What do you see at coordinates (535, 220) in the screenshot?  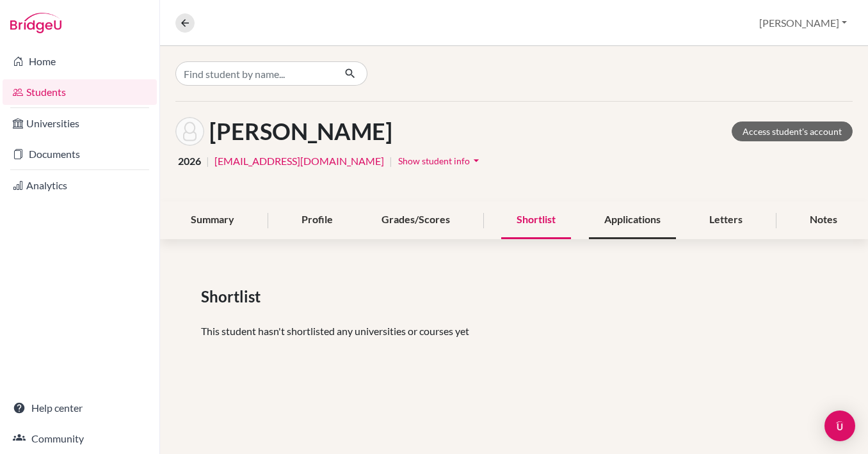 I see `div: Shortlist` at bounding box center [535, 220].